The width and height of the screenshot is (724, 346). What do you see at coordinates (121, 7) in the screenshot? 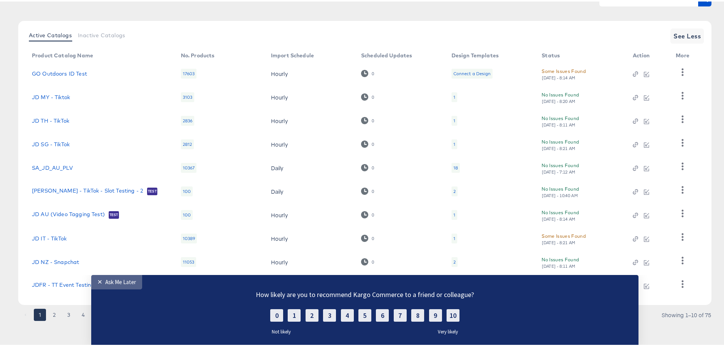
I see `div: Ask Me Later` at bounding box center [121, 7].